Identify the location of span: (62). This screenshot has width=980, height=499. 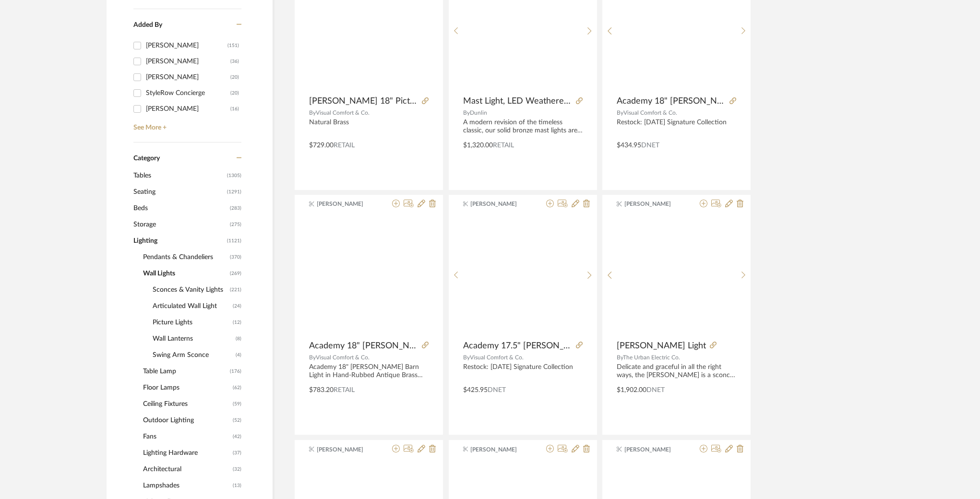
(237, 388).